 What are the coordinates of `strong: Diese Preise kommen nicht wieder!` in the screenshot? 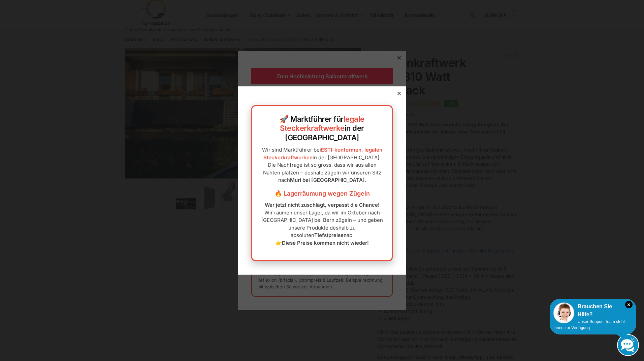 It's located at (325, 243).